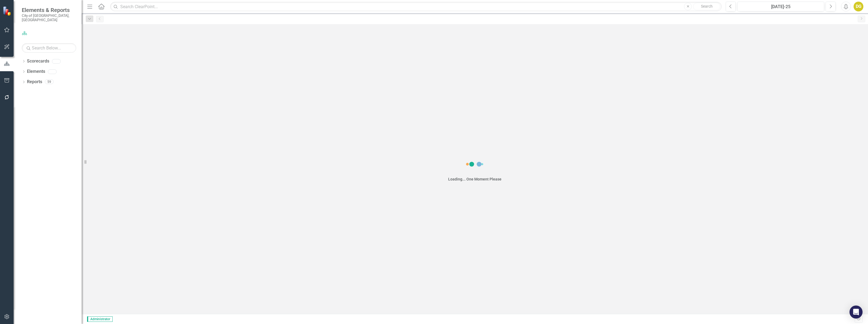 This screenshot has height=324, width=868. I want to click on span: Search, so click(707, 6).